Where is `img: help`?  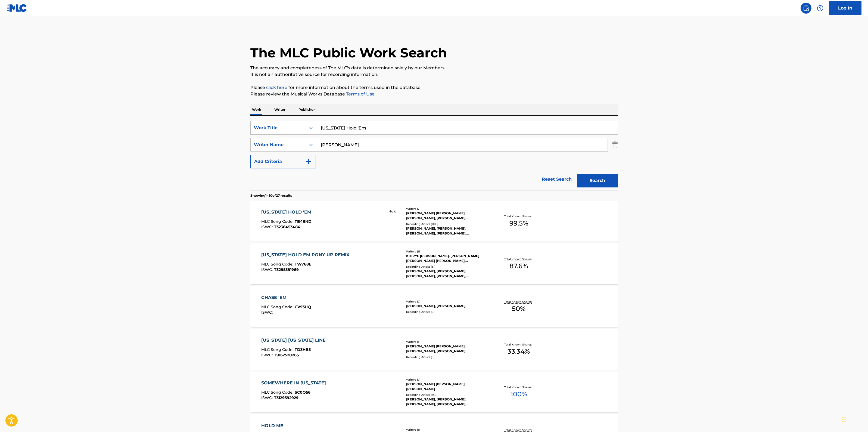
img: help is located at coordinates (820, 8).